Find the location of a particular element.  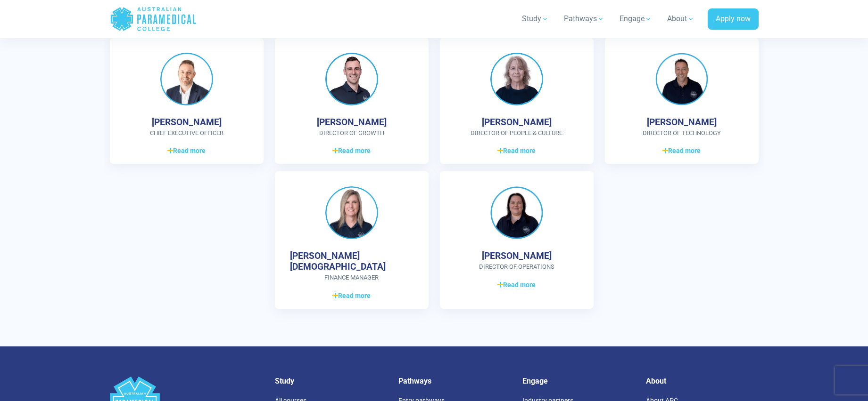

a: Pathways is located at coordinates (584, 19).